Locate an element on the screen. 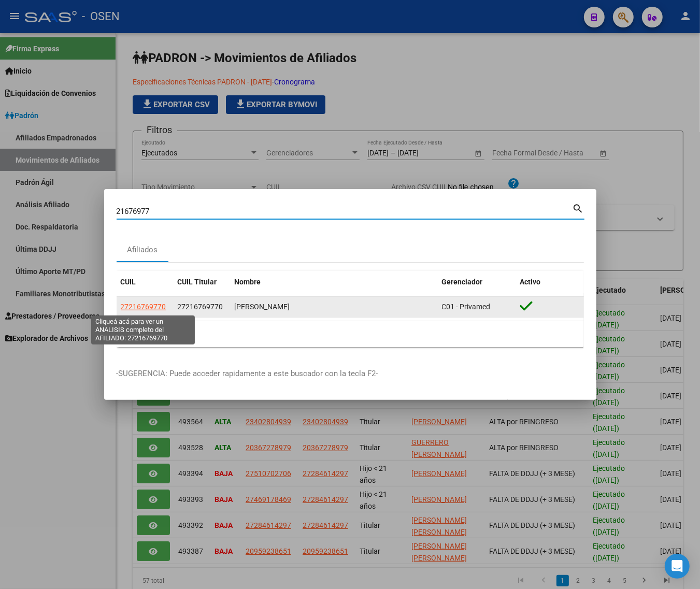 This screenshot has height=589, width=700. p: -SUGERENCIA: Puede acceder rapidamente a este buscador con la tecla F2- is located at coordinates (350, 374).